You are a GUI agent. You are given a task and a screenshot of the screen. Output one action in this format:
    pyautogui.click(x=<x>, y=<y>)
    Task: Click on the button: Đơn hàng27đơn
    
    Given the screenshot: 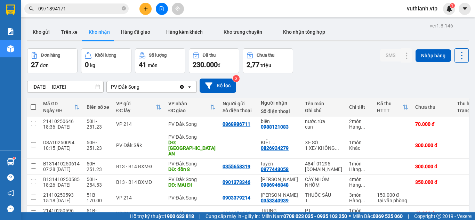 What is the action you would take?
    pyautogui.click(x=52, y=61)
    